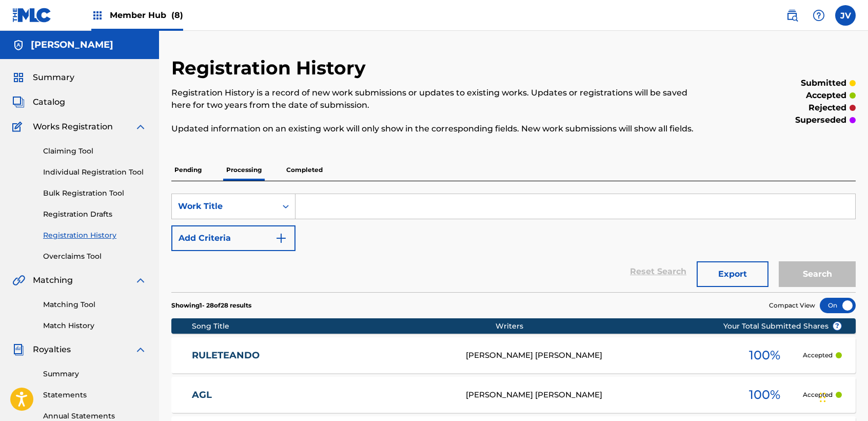  Describe the element at coordinates (792, 15) in the screenshot. I see `a: Public Search` at that location.